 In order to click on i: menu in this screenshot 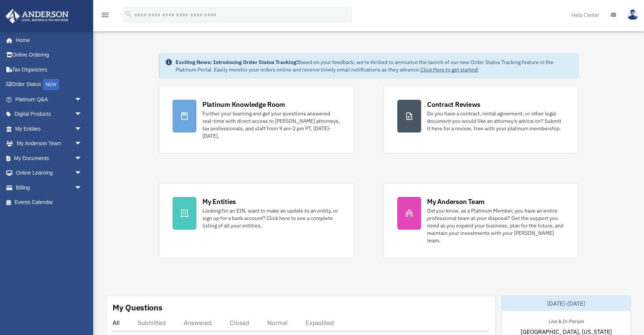, I will do `click(105, 15)`.